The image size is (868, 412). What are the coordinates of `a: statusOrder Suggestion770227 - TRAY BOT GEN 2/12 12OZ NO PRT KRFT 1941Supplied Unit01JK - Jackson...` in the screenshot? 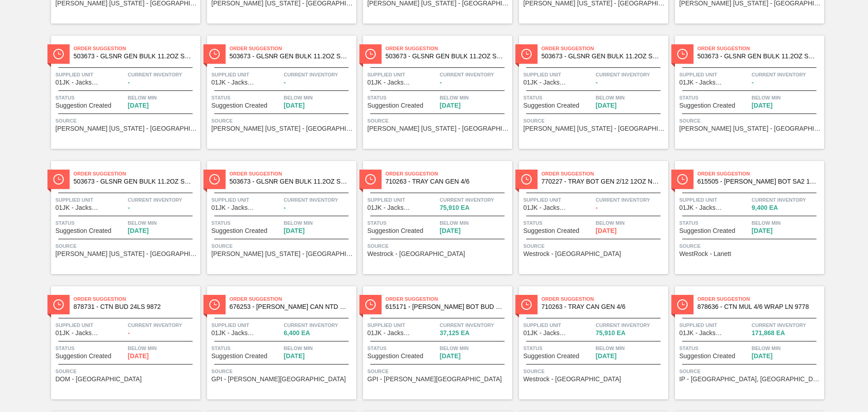 It's located at (590, 218).